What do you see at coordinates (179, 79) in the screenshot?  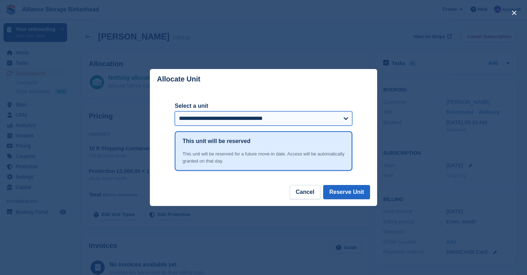 I see `p: Allocate Unit` at bounding box center [179, 79].